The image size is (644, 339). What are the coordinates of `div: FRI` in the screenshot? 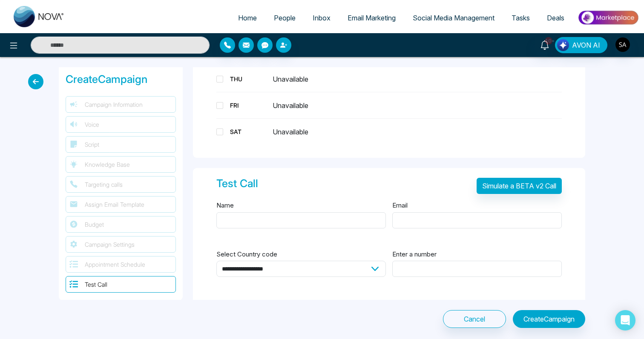 It's located at (248, 105).